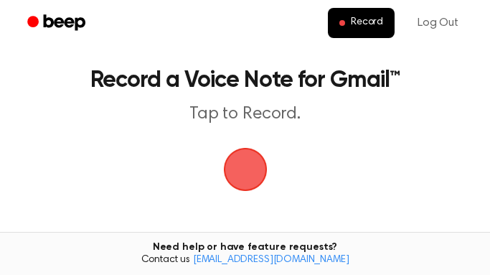  I want to click on button: Record, so click(361, 23).